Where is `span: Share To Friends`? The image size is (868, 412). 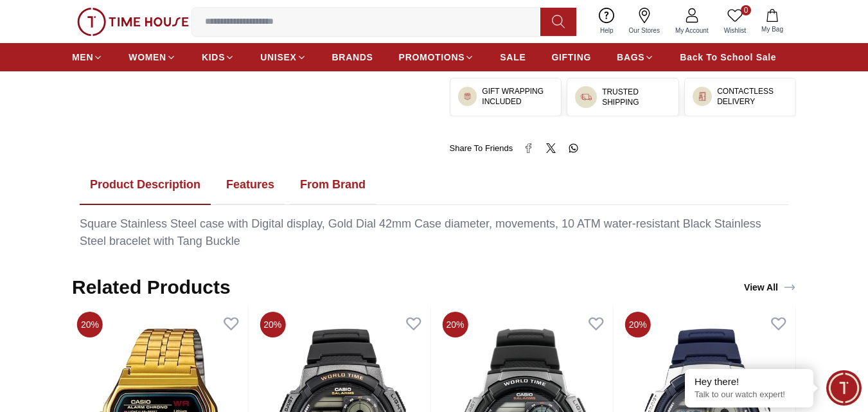
span: Share To Friends is located at coordinates (481, 148).